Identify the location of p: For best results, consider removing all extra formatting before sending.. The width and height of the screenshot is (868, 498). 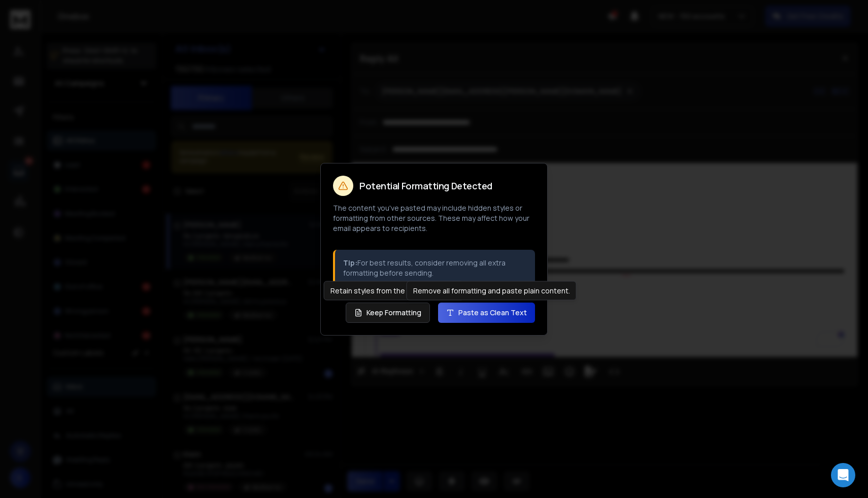
(435, 268).